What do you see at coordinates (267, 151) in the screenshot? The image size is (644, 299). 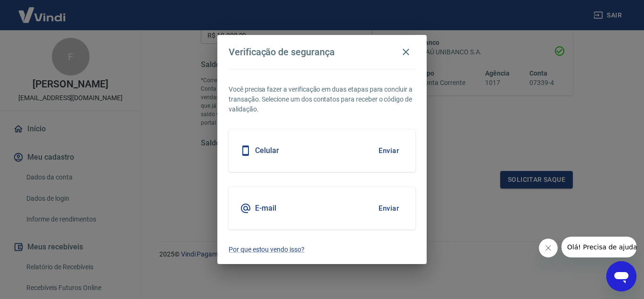 I see `h5: Celular` at bounding box center [267, 151].